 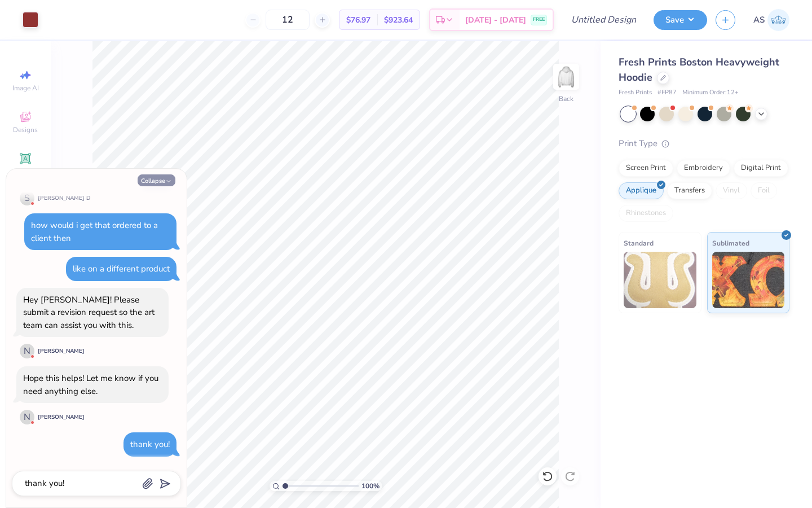 What do you see at coordinates (659, 280) in the screenshot?
I see `img: Standard` at bounding box center [659, 280].